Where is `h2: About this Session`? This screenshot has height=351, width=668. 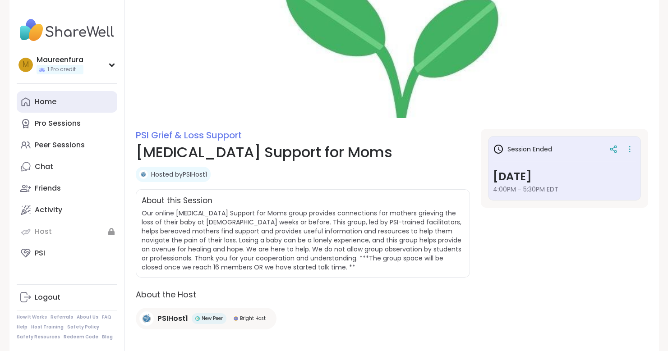 h2: About this Session is located at coordinates (177, 201).